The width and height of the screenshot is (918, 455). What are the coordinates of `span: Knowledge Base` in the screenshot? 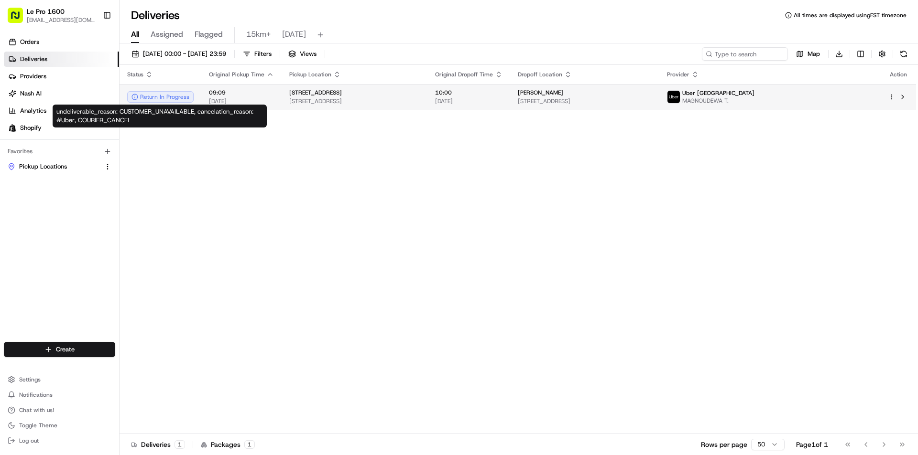 It's located at (46, 218).